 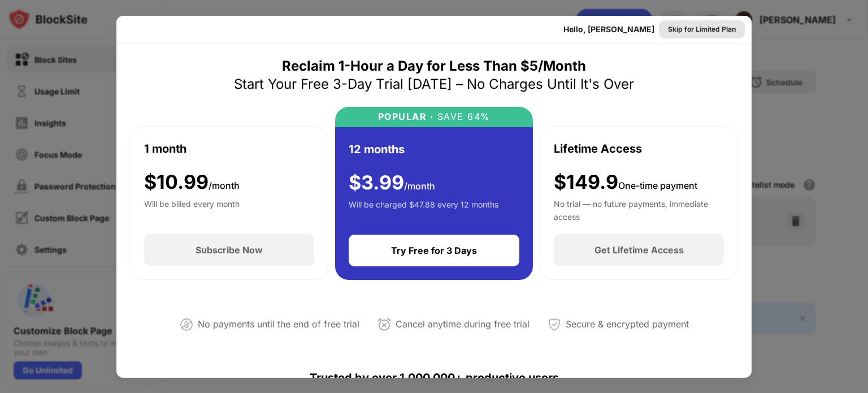 What do you see at coordinates (423, 210) in the screenshot?
I see `div: Will be charged $47.88 every 12 months` at bounding box center [423, 210].